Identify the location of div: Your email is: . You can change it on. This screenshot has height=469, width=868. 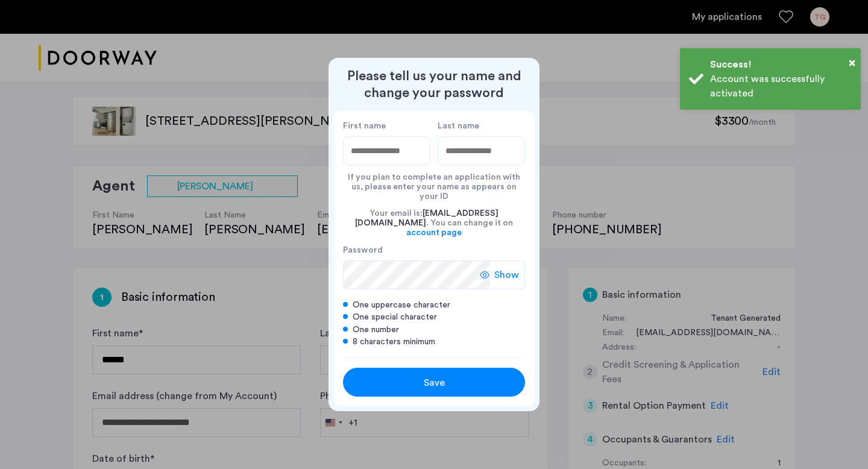
(434, 223).